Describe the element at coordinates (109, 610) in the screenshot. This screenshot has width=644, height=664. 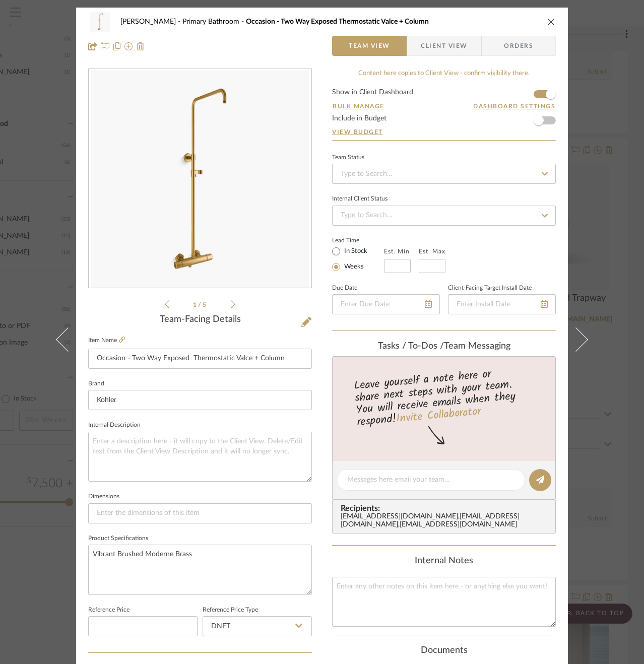
I see `label: Reference Price` at that location.